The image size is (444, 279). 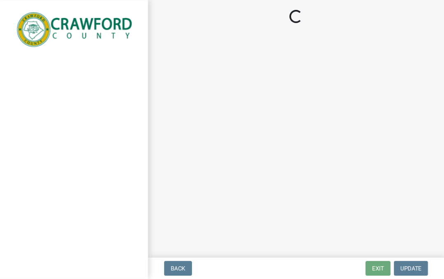 I want to click on button: Back, so click(x=178, y=268).